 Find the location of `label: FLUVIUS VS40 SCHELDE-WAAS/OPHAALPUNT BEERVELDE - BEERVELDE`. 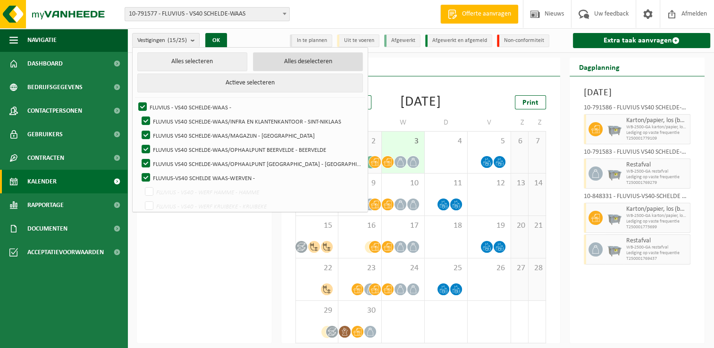

label: FLUVIUS VS40 SCHELDE-WAAS/OPHAALPUNT BEERVELDE - BEERVELDE is located at coordinates (251, 150).